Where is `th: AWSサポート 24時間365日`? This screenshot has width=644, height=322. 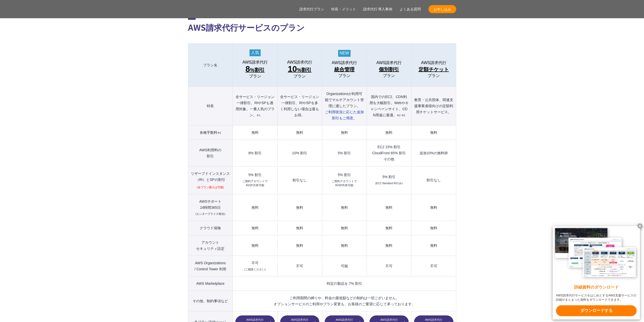
th: AWSサポート 24時間365日 is located at coordinates (210, 207).